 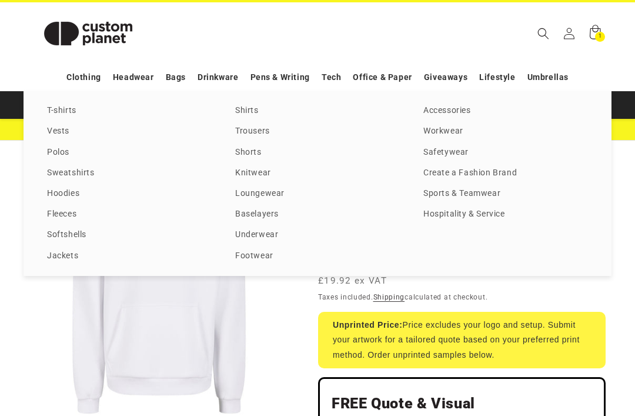 I want to click on a: Knitwear, so click(x=317, y=173).